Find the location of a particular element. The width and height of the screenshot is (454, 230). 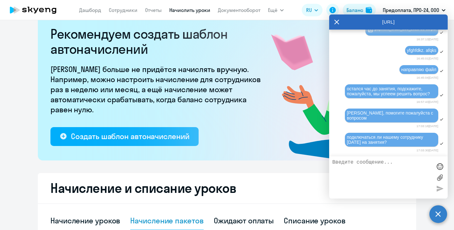

div: Создать шаблон автоначислений is located at coordinates (130, 136).